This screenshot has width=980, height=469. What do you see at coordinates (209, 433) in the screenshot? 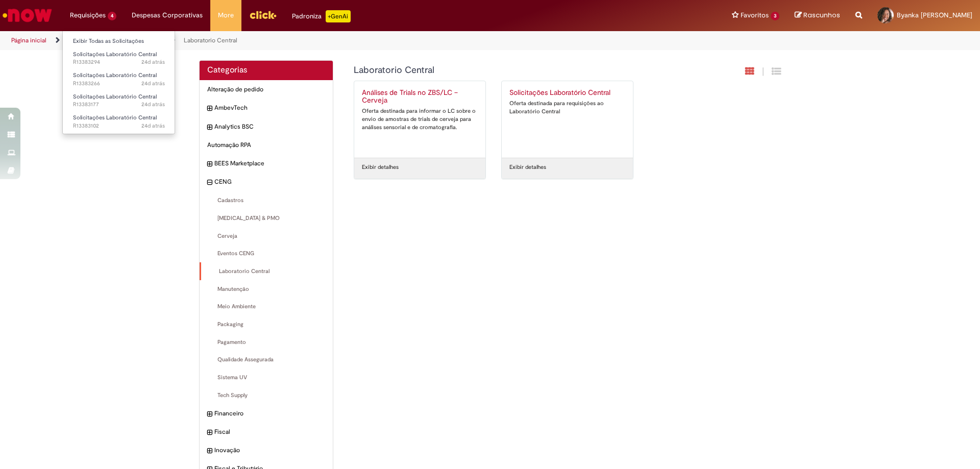
I see `i: expandir categoria Fiscal` at bounding box center [209, 433].